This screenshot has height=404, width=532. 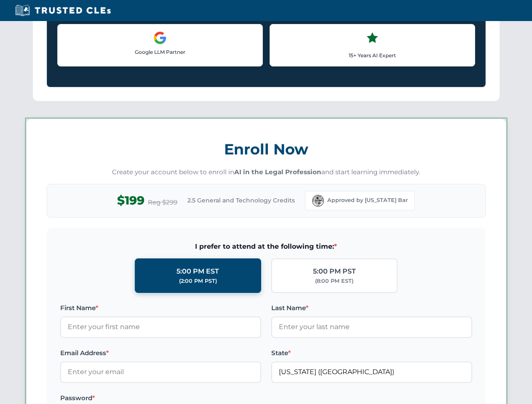 What do you see at coordinates (161, 353) in the screenshot?
I see `label: Email Address` at bounding box center [161, 353].